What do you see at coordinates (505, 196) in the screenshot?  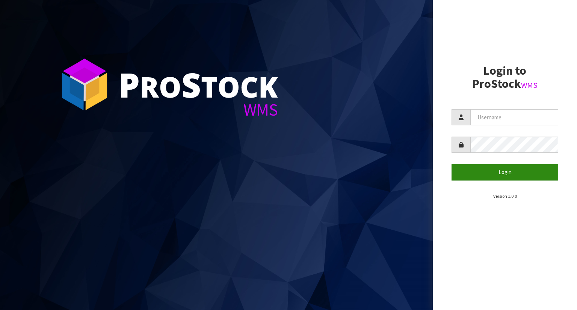 I see `small: Version 1.0.0` at bounding box center [505, 196].